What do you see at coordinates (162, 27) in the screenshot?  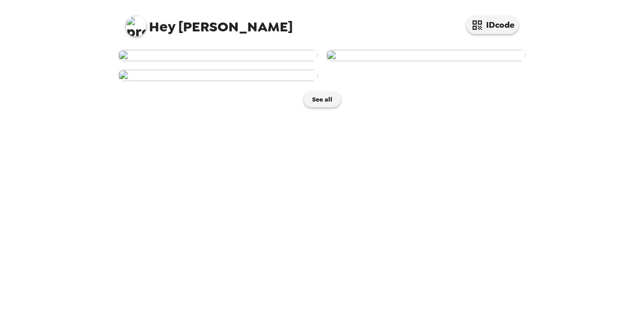 I see `span: Hey` at bounding box center [162, 27].